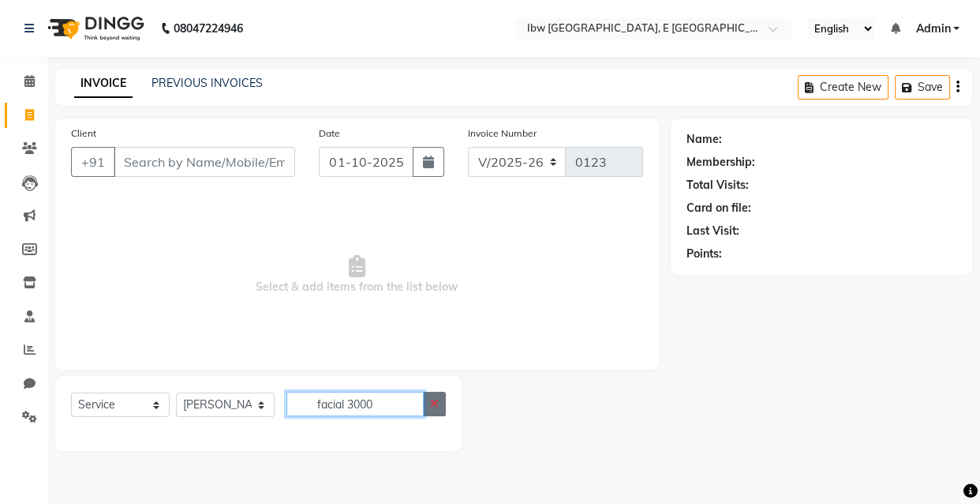 Image resolution: width=980 pixels, height=504 pixels. Describe the element at coordinates (206, 83) in the screenshot. I see `a: PREVIOUS INVOICES` at that location.